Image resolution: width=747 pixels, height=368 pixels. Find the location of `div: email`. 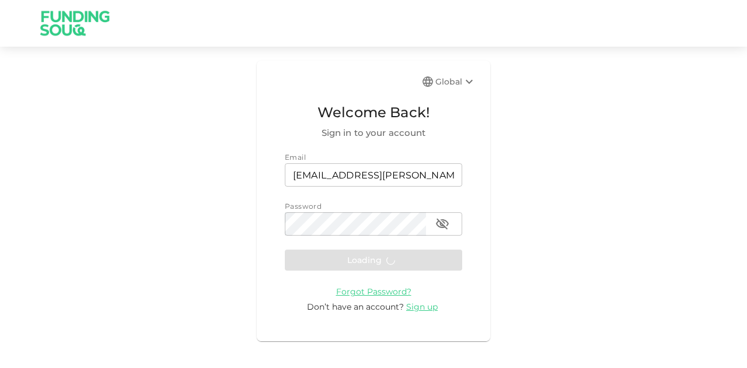

div: email is located at coordinates (373, 175).